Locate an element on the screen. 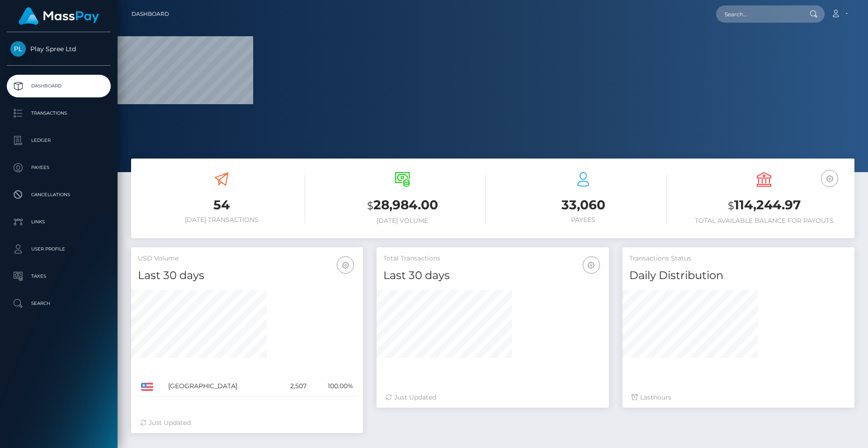 Image resolution: width=868 pixels, height=448 pixels. a: User Profile is located at coordinates (59, 249).